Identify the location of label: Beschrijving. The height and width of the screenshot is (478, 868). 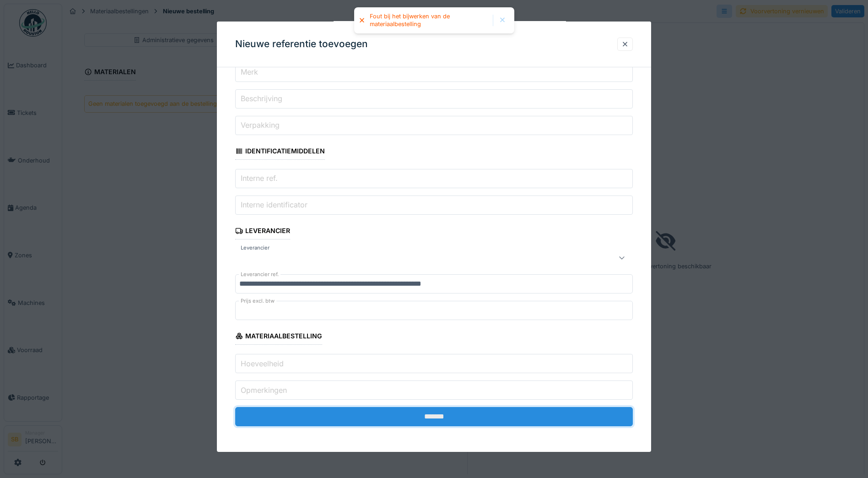
(261, 98).